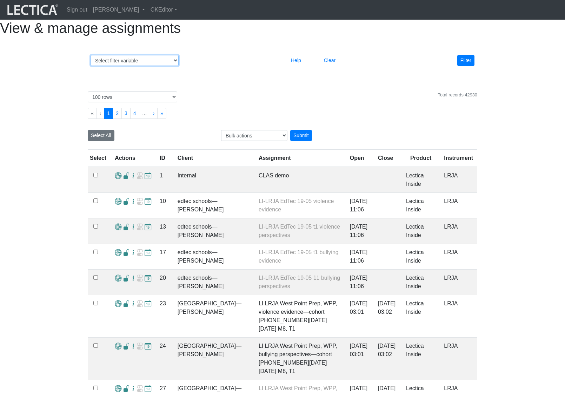 Image resolution: width=565 pixels, height=393 pixels. I want to click on td: 20, so click(164, 282).